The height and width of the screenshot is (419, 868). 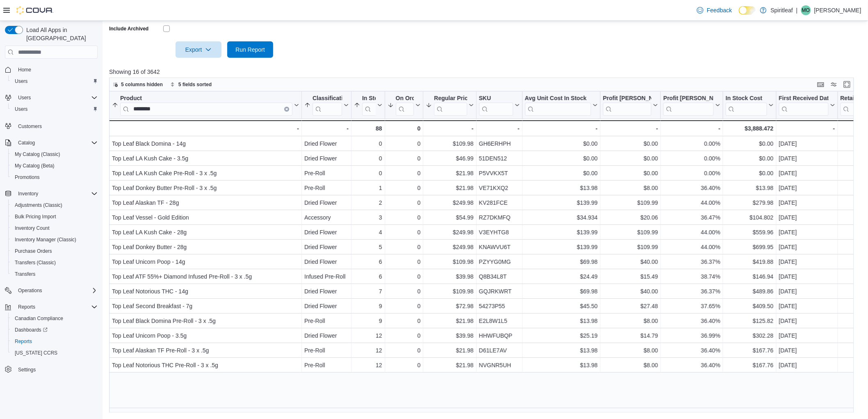 I want to click on span: My Catalog (Beta), so click(x=34, y=166).